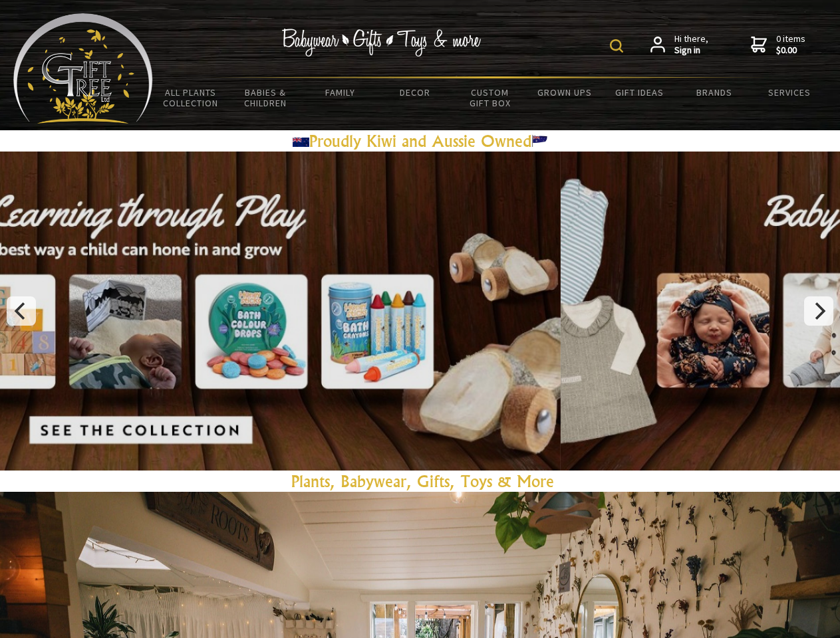  What do you see at coordinates (565, 92) in the screenshot?
I see `a: Grown Ups` at bounding box center [565, 92].